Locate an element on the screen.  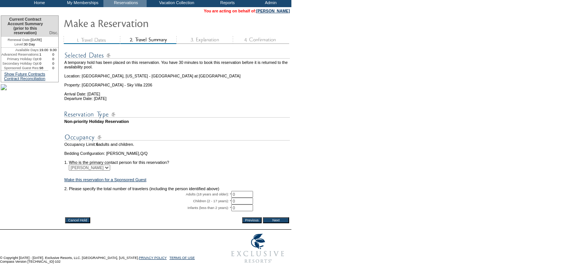
td: Adults (18 years and older): * is located at coordinates (148, 195).